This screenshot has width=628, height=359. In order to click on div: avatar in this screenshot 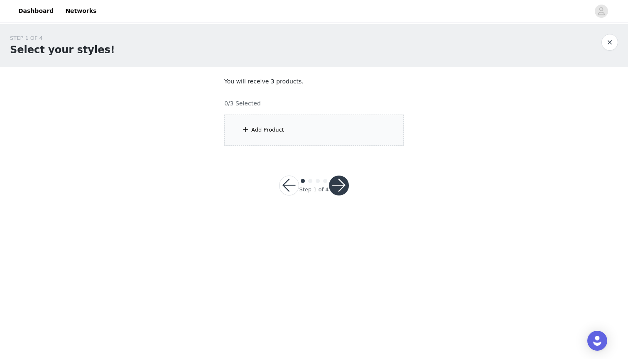, I will do `click(601, 11)`.